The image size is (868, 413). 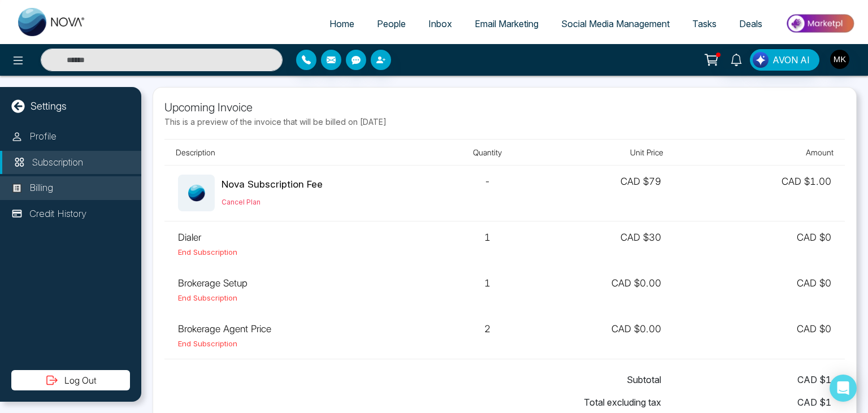 What do you see at coordinates (300, 153) in the screenshot?
I see `th: Description` at bounding box center [300, 153].